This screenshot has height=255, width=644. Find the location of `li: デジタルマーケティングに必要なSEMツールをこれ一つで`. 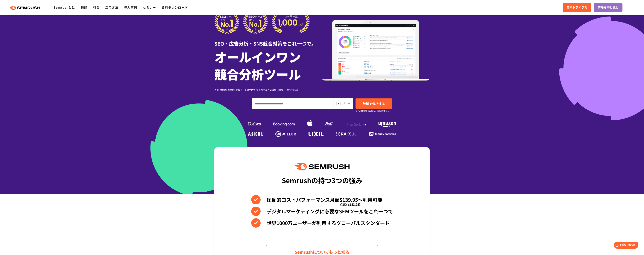

li: デジタルマーケティングに必要なSEMツールをこれ一つで is located at coordinates (322, 211).